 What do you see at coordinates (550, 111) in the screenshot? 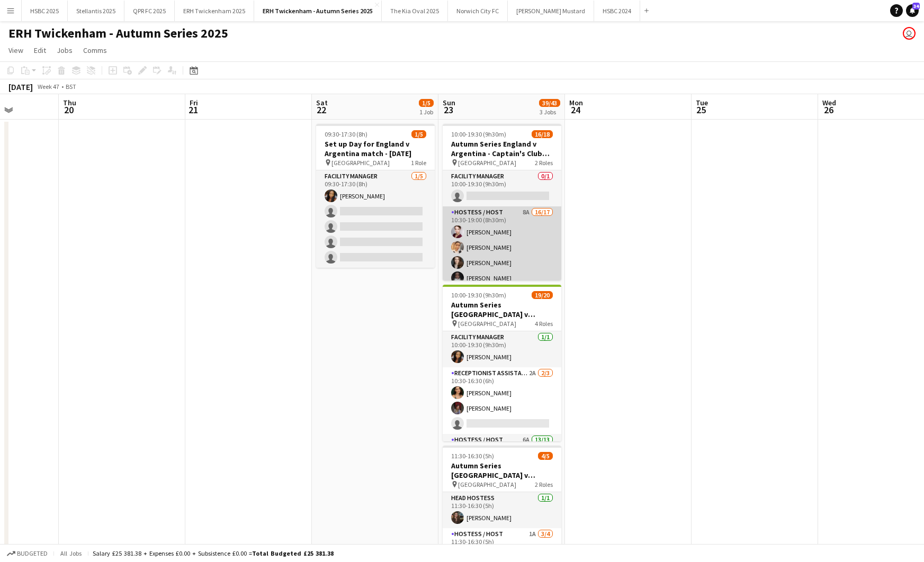
I see `div: 3 Jobs` at bounding box center [550, 111].